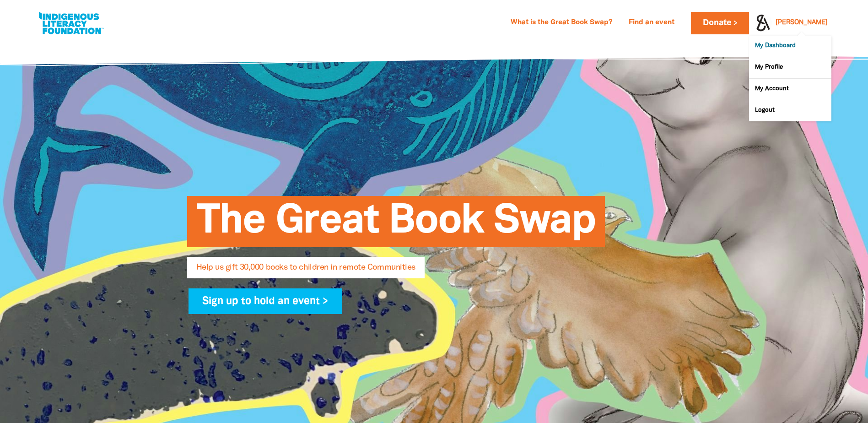 Image resolution: width=868 pixels, height=423 pixels. I want to click on span: The Great Book Swap, so click(396, 225).